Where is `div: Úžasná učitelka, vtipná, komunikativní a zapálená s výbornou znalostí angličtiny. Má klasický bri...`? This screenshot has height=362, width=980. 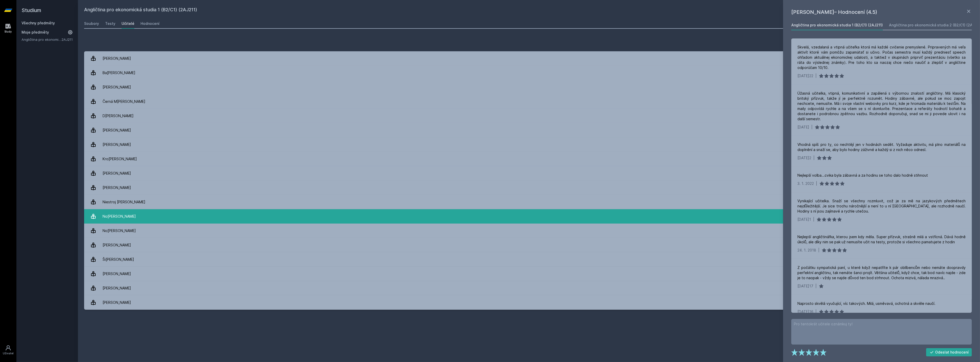
div: Úžasná učitelka, vtipná, komunikativní a zapálená s výbornou znalostí angličtiny. Má klasický bri... is located at coordinates (882, 106).